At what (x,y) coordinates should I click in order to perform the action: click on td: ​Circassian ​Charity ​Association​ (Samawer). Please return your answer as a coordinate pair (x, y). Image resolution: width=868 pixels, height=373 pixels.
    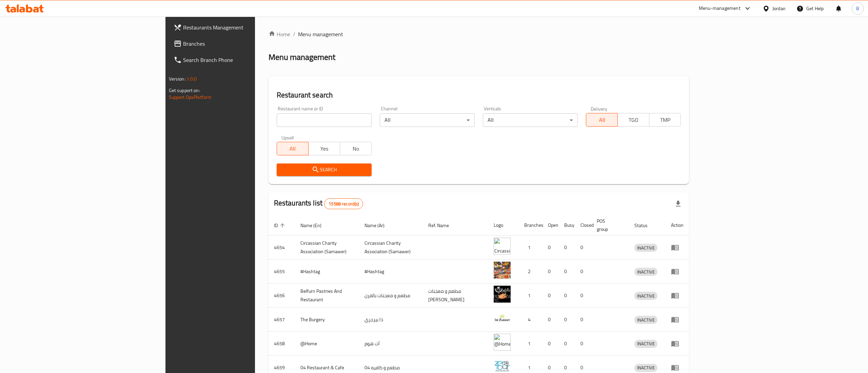
    Looking at the image, I should click on (390, 247).